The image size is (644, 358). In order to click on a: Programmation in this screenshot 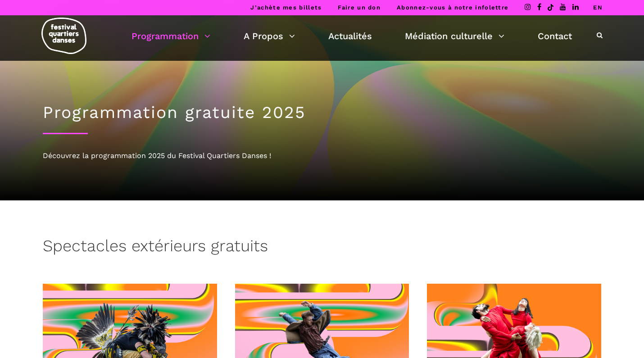, I will do `click(171, 36)`.